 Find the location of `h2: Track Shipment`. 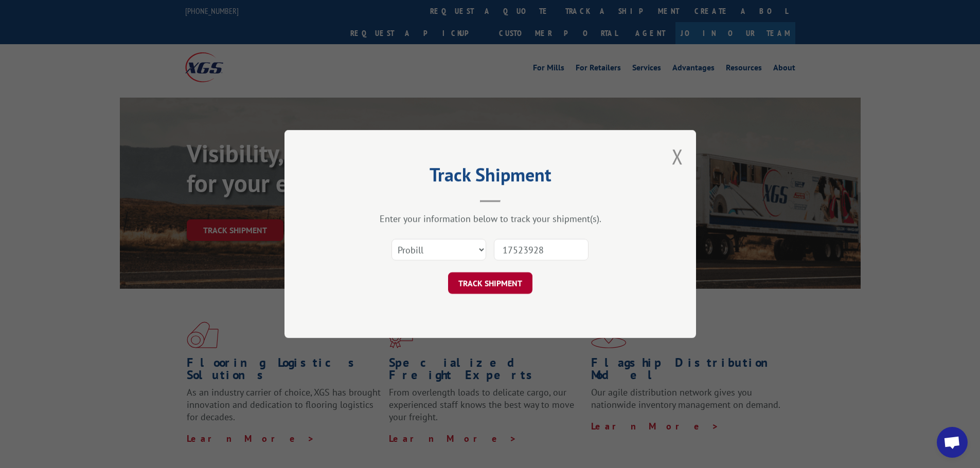

h2: Track Shipment is located at coordinates (490, 178).